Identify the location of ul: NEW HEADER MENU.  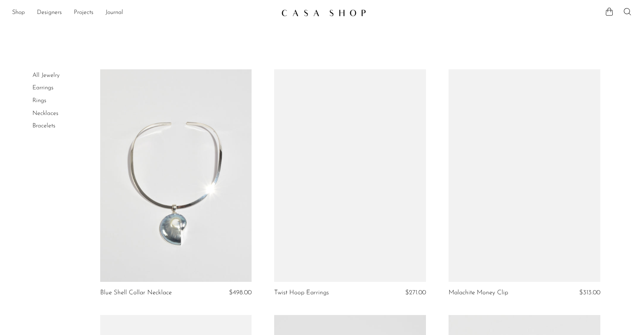
(143, 12).